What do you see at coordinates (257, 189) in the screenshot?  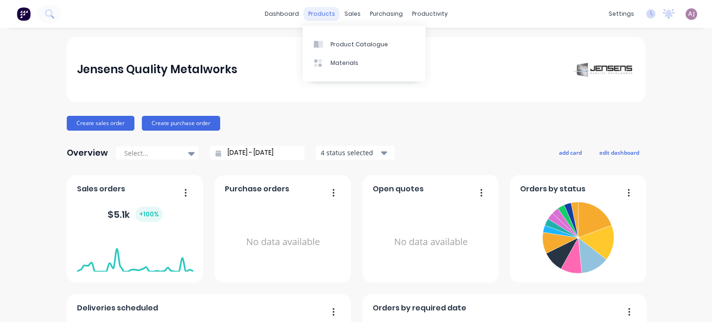 I see `span: Purchase orders` at bounding box center [257, 189].